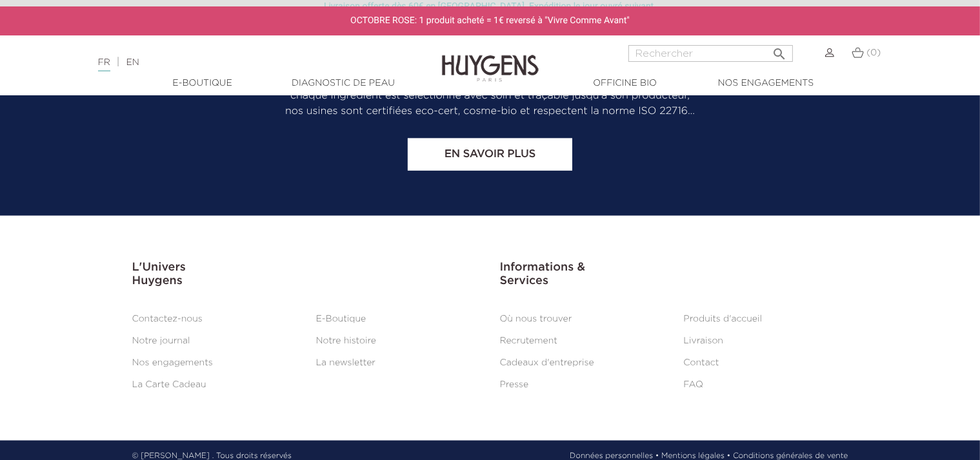  What do you see at coordinates (701, 363) in the screenshot?
I see `a: Contact` at bounding box center [701, 363].